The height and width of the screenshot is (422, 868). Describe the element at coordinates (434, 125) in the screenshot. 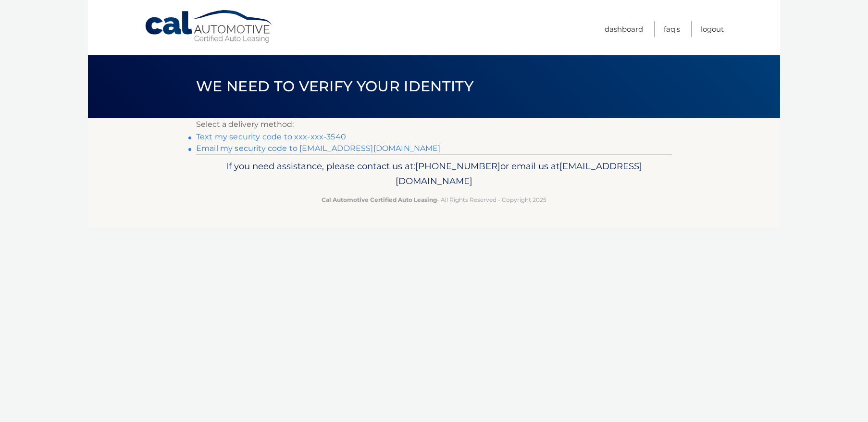

I see `p: Select a delivery method:` at that location.